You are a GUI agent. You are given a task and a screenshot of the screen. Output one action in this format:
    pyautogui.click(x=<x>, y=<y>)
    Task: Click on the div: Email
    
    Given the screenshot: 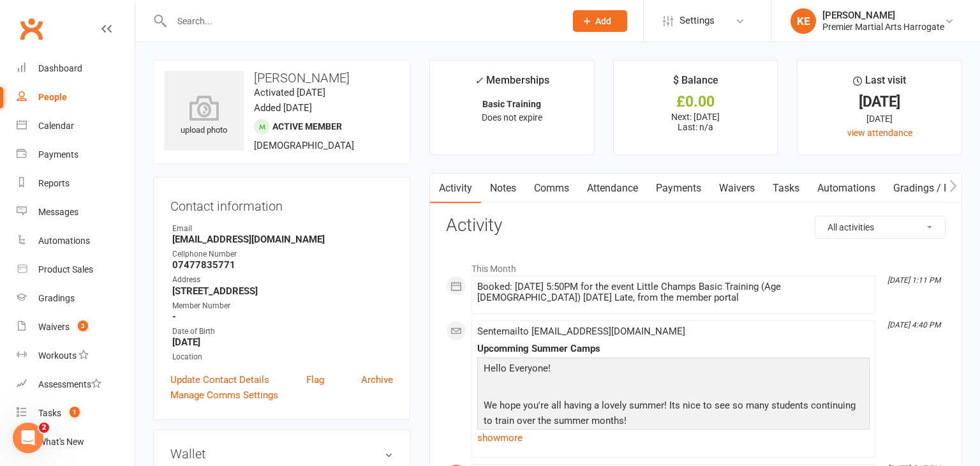 What is the action you would take?
    pyautogui.click(x=283, y=229)
    